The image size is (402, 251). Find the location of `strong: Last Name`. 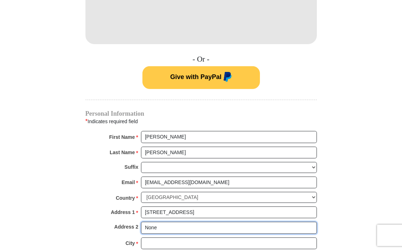

strong: Last Name is located at coordinates (122, 152).